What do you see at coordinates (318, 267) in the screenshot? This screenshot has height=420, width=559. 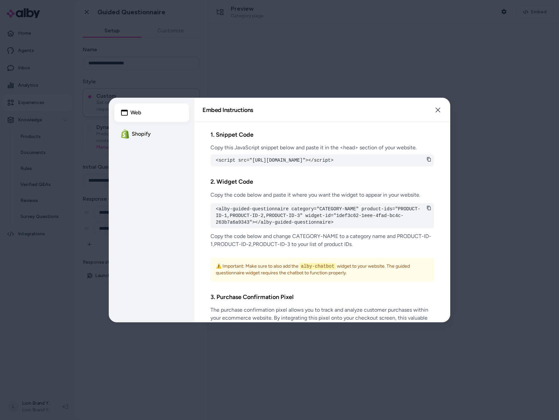 I see `code: alby-chatbot` at bounding box center [318, 267].